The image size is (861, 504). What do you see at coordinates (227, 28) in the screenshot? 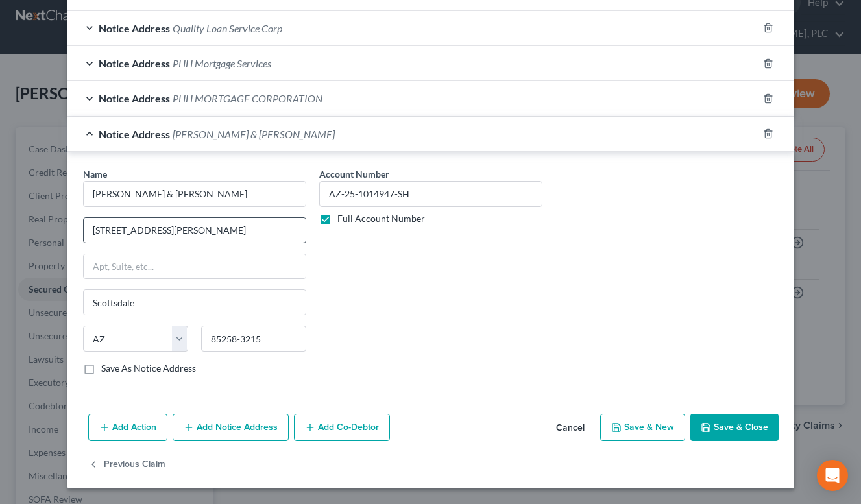
I see `span: Quality Loan Service Corp` at bounding box center [227, 28].